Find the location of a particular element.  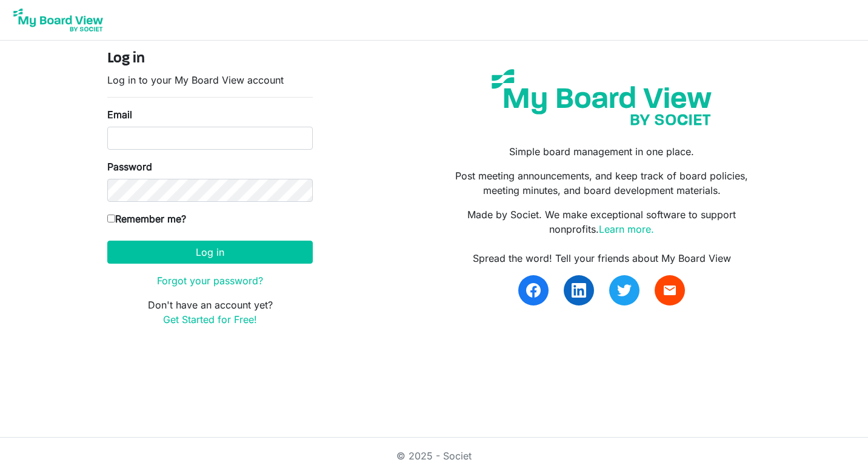

button: Log in is located at coordinates (210, 252).